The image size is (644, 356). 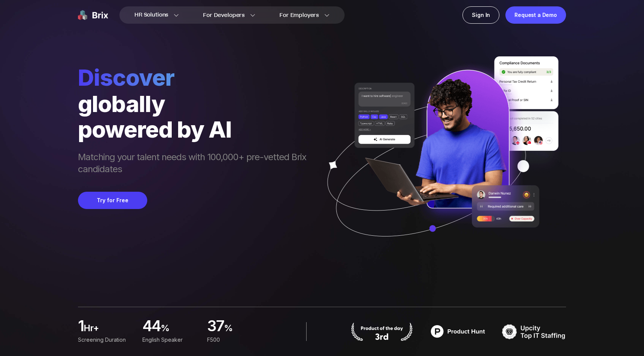 I want to click on button: Try for Free, so click(x=113, y=201).